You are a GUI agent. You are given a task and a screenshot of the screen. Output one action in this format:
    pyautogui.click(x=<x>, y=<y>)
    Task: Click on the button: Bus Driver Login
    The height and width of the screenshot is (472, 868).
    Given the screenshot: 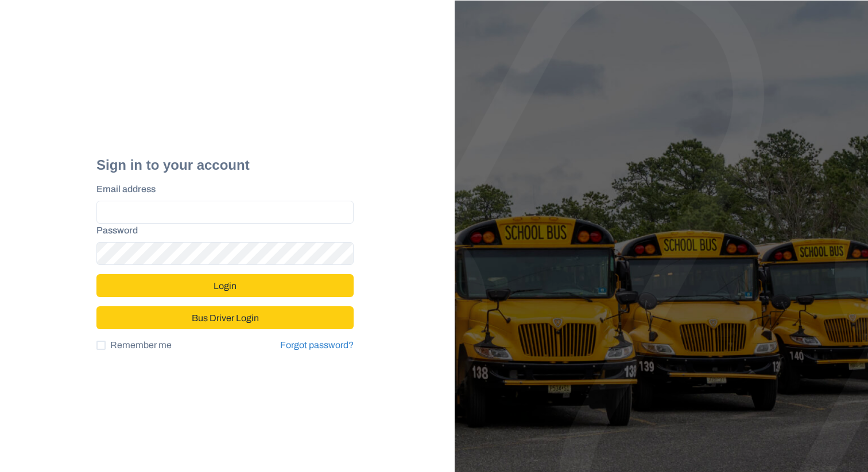 What is the action you would take?
    pyautogui.click(x=225, y=318)
    